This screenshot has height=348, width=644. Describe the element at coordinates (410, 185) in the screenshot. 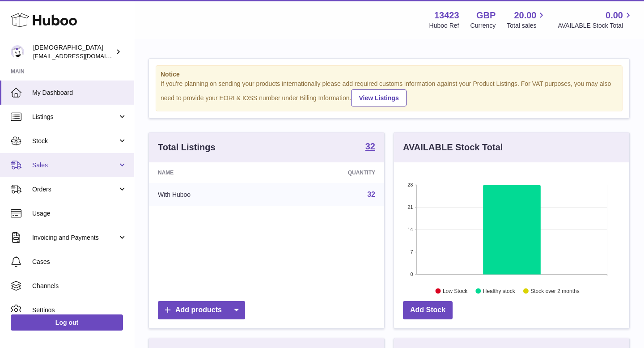

I see `text: 28` at that location.